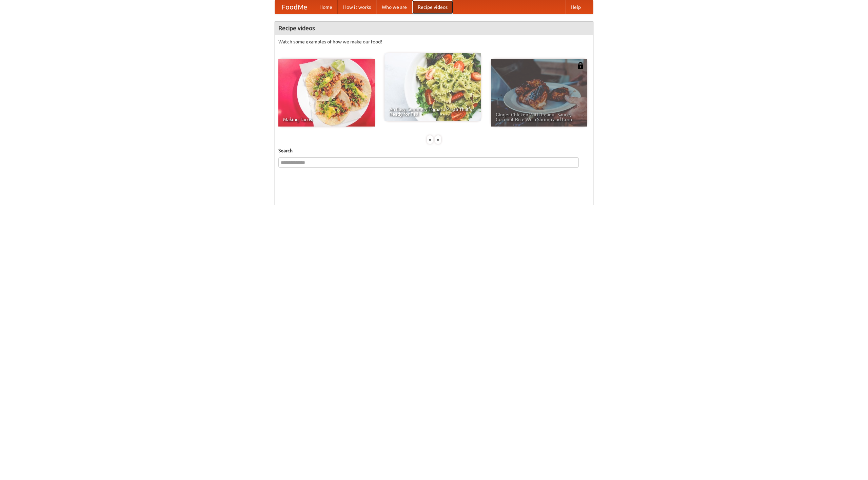 The image size is (868, 480). What do you see at coordinates (432, 7) in the screenshot?
I see `a: Recipe videos` at bounding box center [432, 7].